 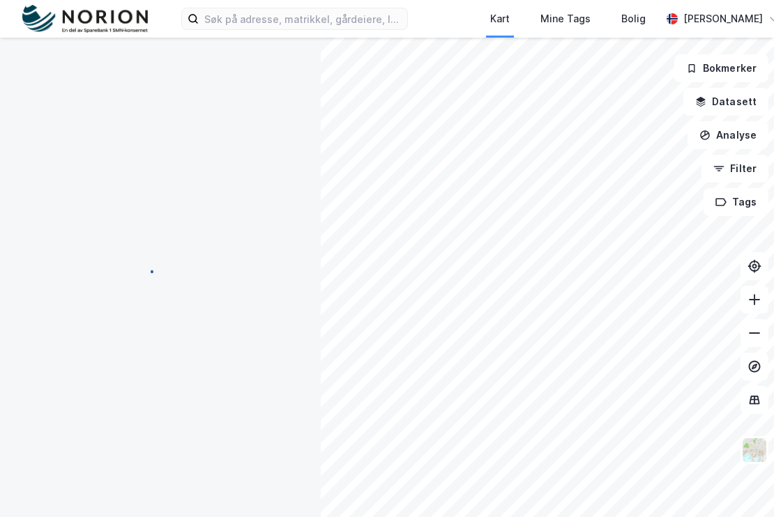 What do you see at coordinates (754, 450) in the screenshot?
I see `img: Z` at bounding box center [754, 450].